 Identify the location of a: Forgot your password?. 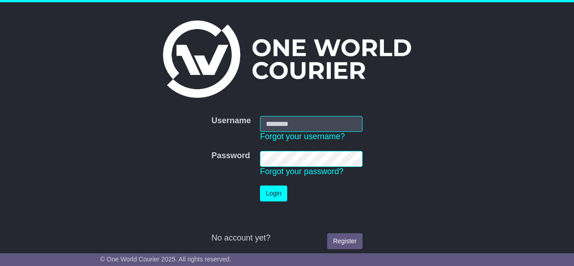
(302, 171).